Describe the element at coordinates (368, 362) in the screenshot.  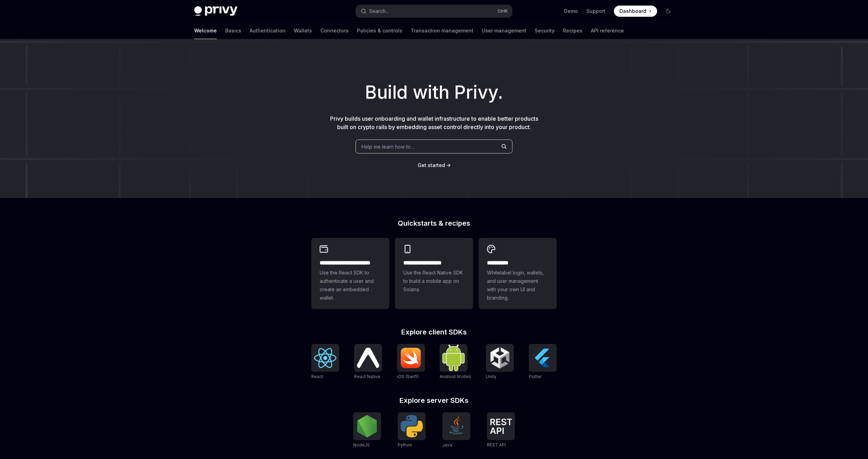
I see `a: React NativeReact Native` at that location.